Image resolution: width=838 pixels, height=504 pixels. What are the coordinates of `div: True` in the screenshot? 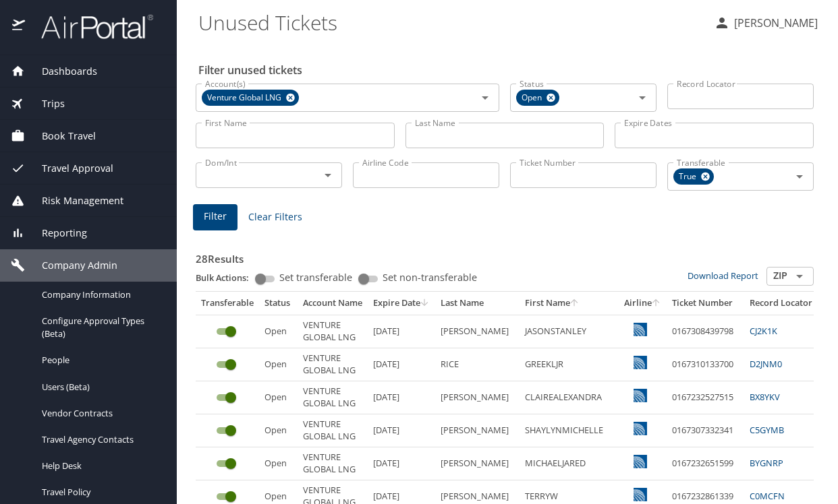 It's located at (693, 177).